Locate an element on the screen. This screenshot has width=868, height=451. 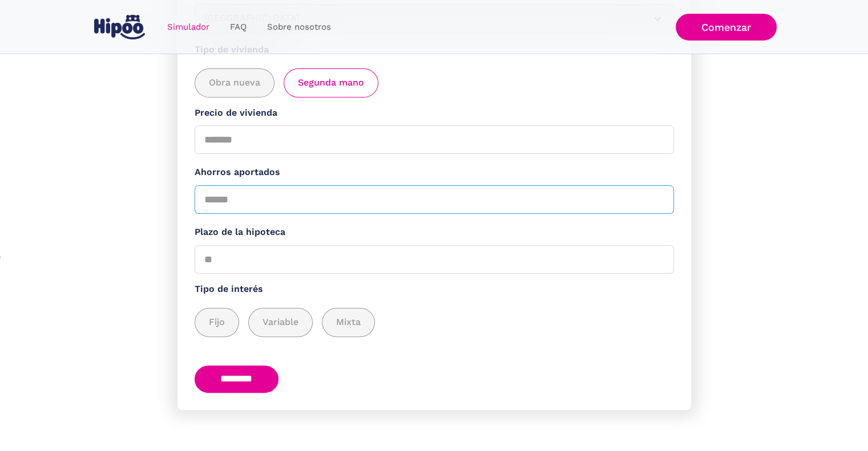
a: Simulador is located at coordinates (189, 27).